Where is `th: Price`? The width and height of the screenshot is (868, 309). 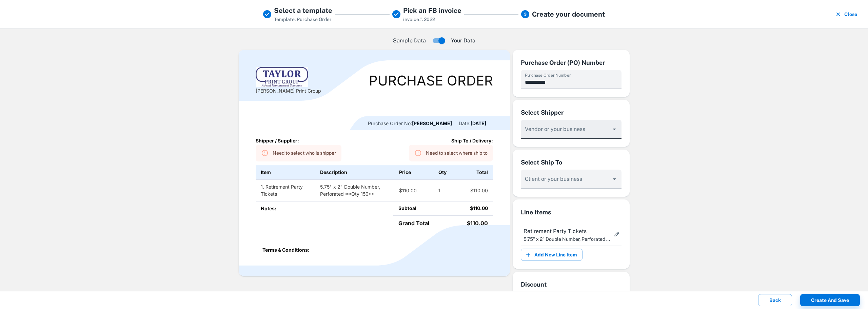
th: Price is located at coordinates (414, 172).